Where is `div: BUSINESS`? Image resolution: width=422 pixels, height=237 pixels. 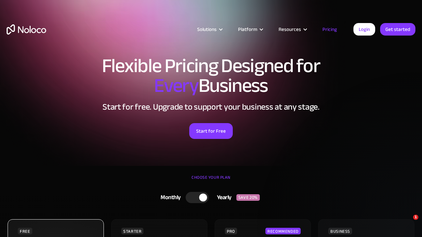
div: BUSINESS is located at coordinates (340, 232).